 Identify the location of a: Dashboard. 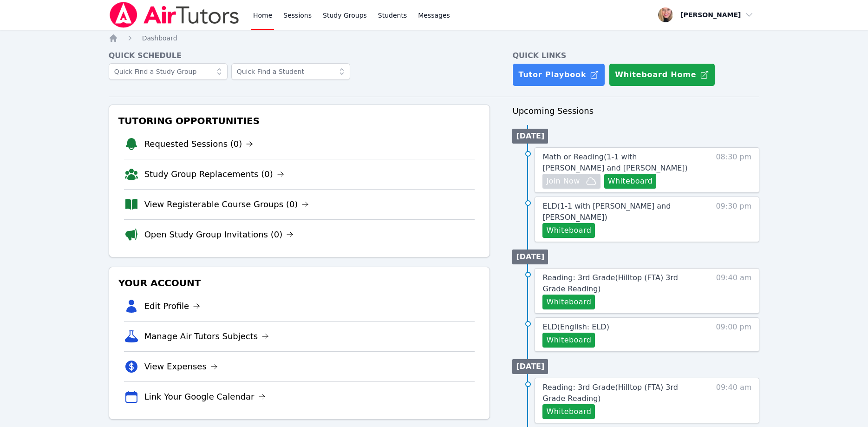
(160, 38).